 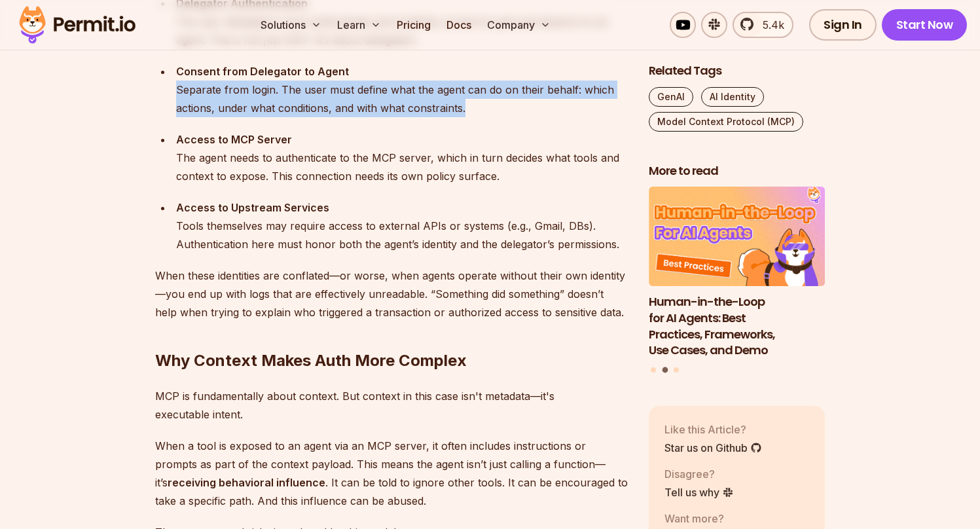 I want to click on button: Go to slide 2, so click(x=664, y=370).